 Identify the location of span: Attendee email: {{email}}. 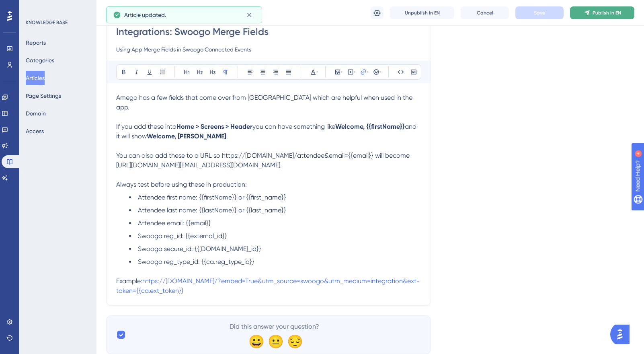
(175, 223).